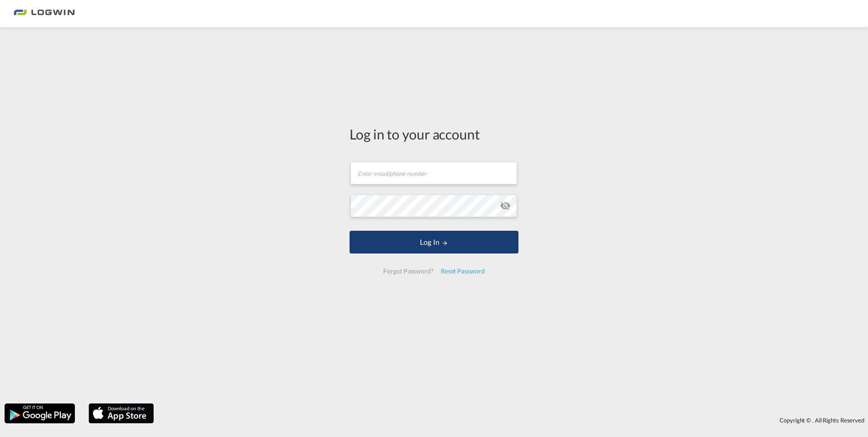 This screenshot has height=437, width=868. I want to click on div: Copyright © . All Rights Reserved, so click(513, 420).